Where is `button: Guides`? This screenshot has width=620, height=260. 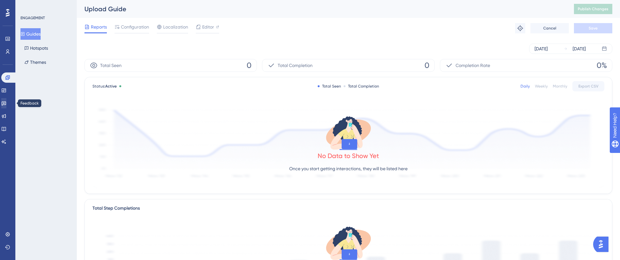 button: Guides is located at coordinates (30, 34).